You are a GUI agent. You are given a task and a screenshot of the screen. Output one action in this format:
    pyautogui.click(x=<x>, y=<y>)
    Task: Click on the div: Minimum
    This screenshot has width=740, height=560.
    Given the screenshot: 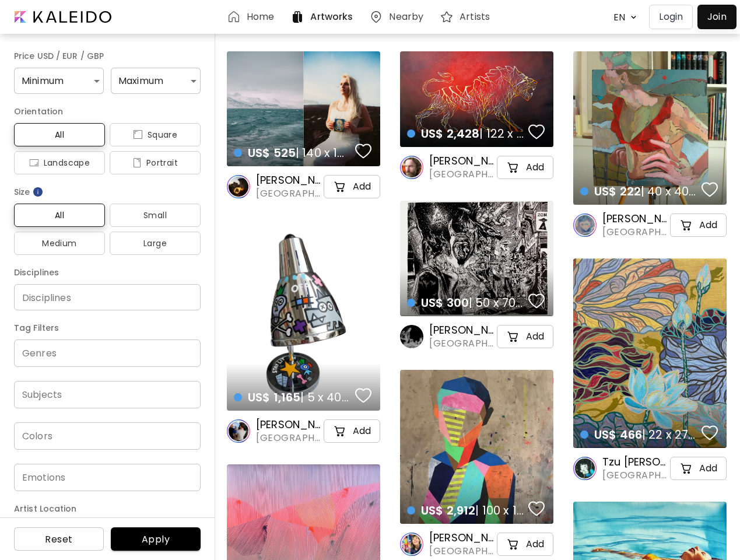 What is the action you would take?
    pyautogui.click(x=59, y=80)
    